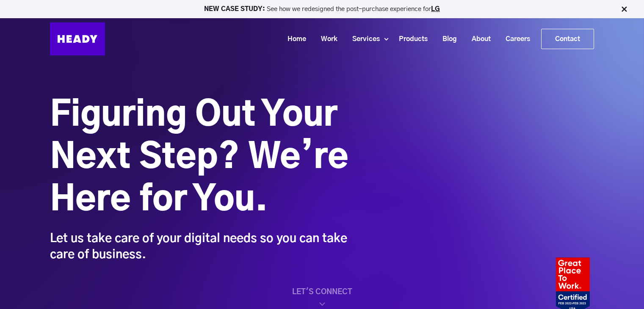 The width and height of the screenshot is (644, 309). Describe the element at coordinates (435, 9) in the screenshot. I see `a: LG` at that location.